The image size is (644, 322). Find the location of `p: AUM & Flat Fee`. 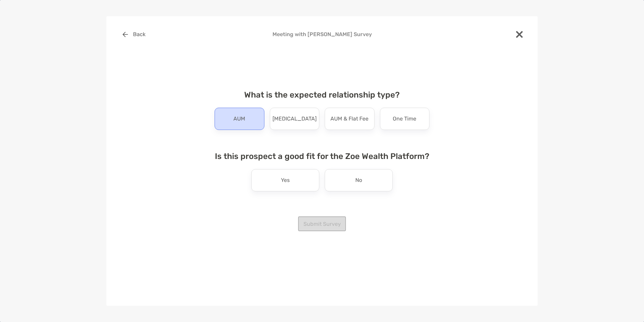

p: AUM & Flat Fee is located at coordinates (350, 119).